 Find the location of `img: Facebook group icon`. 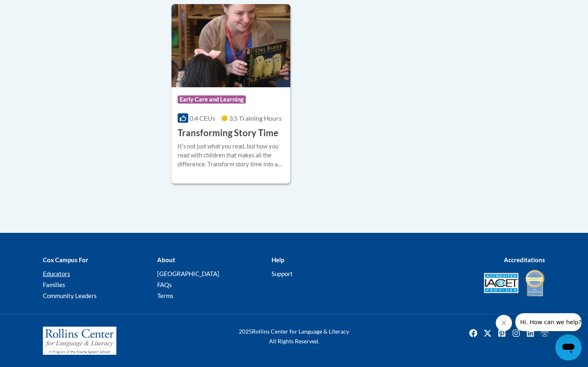

img: Facebook group icon is located at coordinates (544, 333).